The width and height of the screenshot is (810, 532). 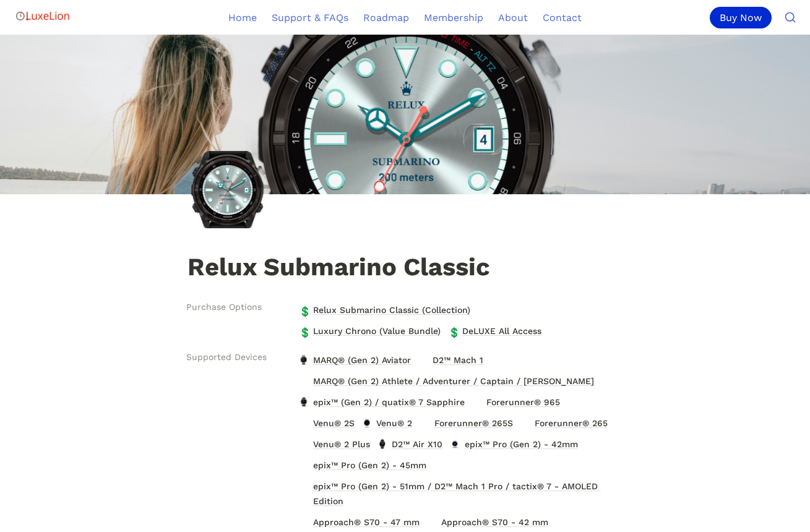 What do you see at coordinates (389, 403) in the screenshot?
I see `span: epix™ (Gen 2) / quatix® 7 Sapphire` at bounding box center [389, 403].